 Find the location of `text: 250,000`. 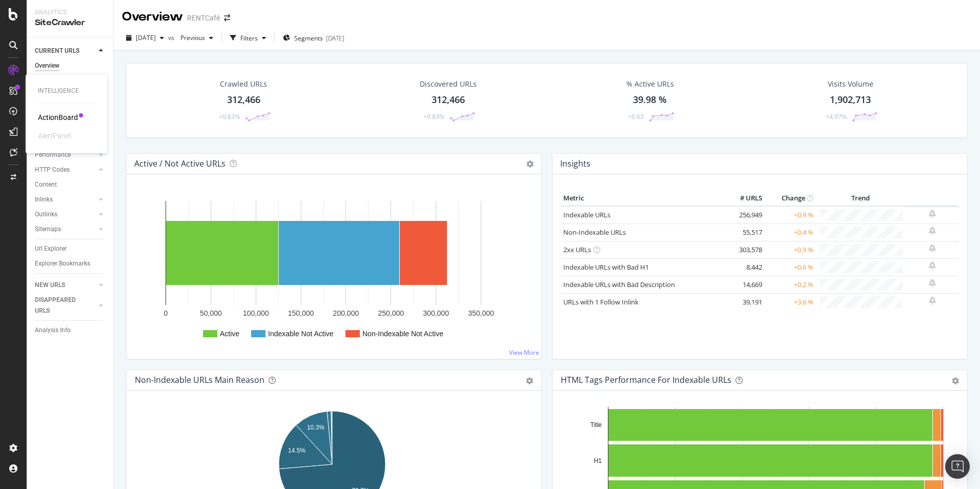

text: 250,000 is located at coordinates (391, 314).